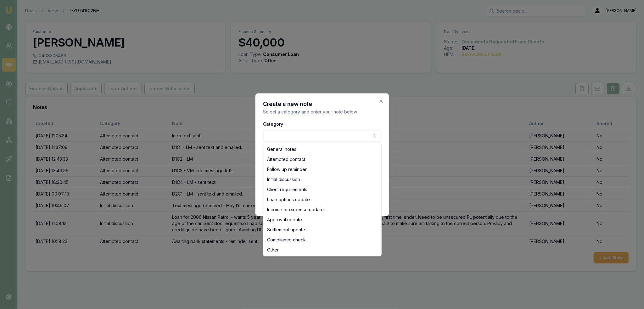 The image size is (644, 309). What do you see at coordinates (286, 240) in the screenshot?
I see `span: Compliance check` at bounding box center [286, 240].